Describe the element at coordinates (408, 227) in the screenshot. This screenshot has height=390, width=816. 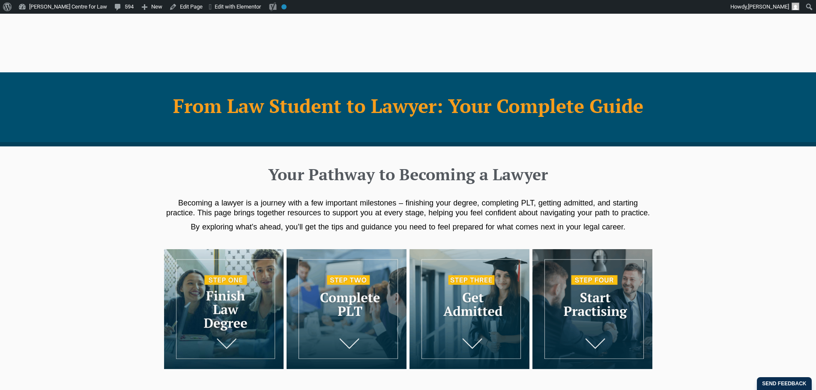
I see `span: By exploring what’s ahead, you’ll get the tips and guidance you need to feel prepared for what co...` at that location.